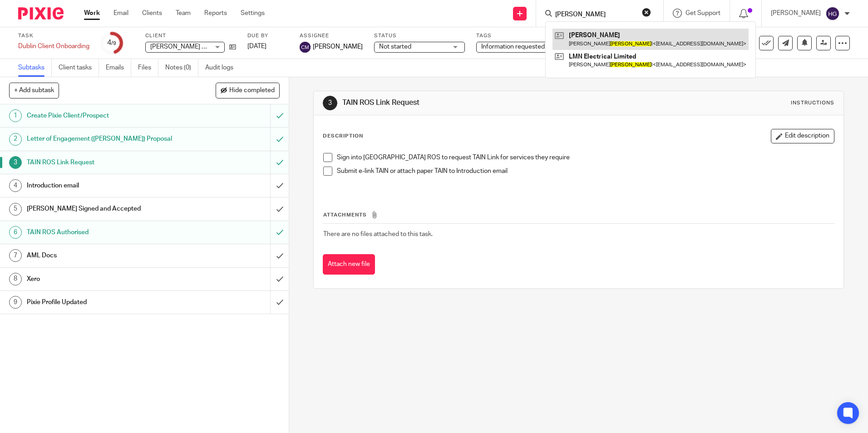  What do you see at coordinates (247, 90) in the screenshot?
I see `button: Hide completed` at bounding box center [247, 90].